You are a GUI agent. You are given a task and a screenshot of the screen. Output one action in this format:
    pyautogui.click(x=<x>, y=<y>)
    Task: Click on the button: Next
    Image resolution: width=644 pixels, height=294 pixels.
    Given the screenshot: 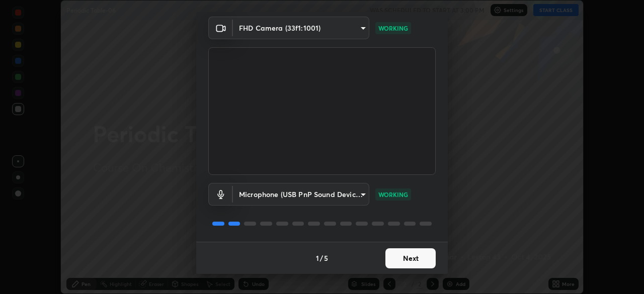 What is the action you would take?
    pyautogui.click(x=410, y=259)
    